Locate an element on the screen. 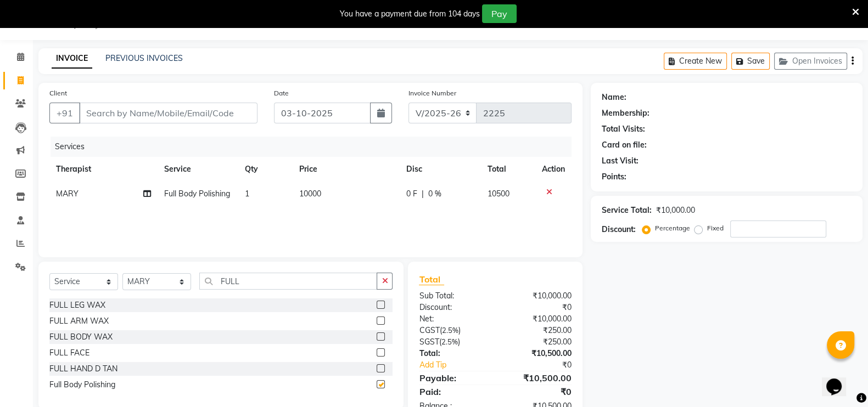 The width and height of the screenshot is (868, 407). button: +91 is located at coordinates (65, 113).